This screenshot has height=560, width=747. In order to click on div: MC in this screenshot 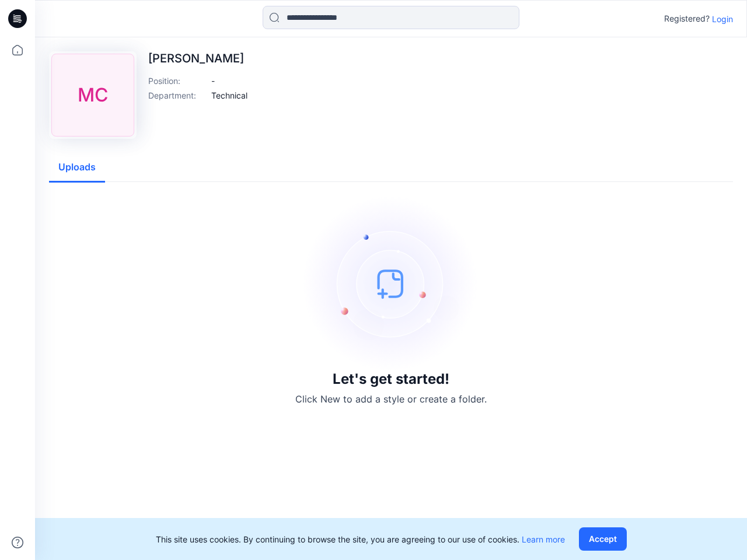, I will do `click(92, 95)`.